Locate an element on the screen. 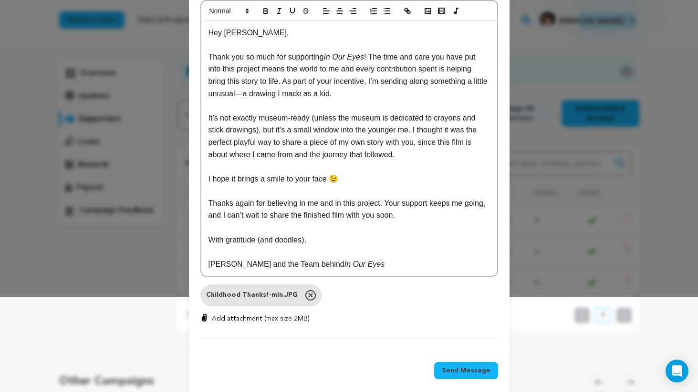  span: Send Message is located at coordinates (466, 371).